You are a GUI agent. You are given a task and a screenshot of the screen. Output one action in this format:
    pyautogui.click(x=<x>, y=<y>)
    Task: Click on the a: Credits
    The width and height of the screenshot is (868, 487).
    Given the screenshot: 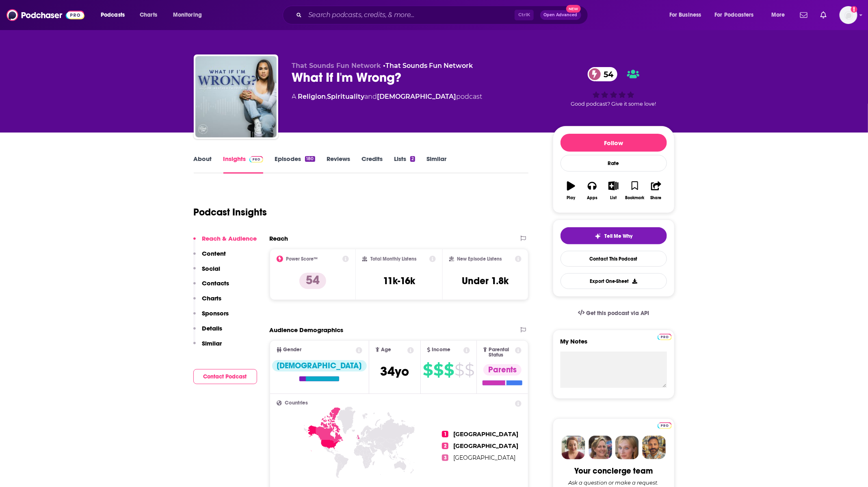 What is the action you would take?
    pyautogui.click(x=372, y=165)
    